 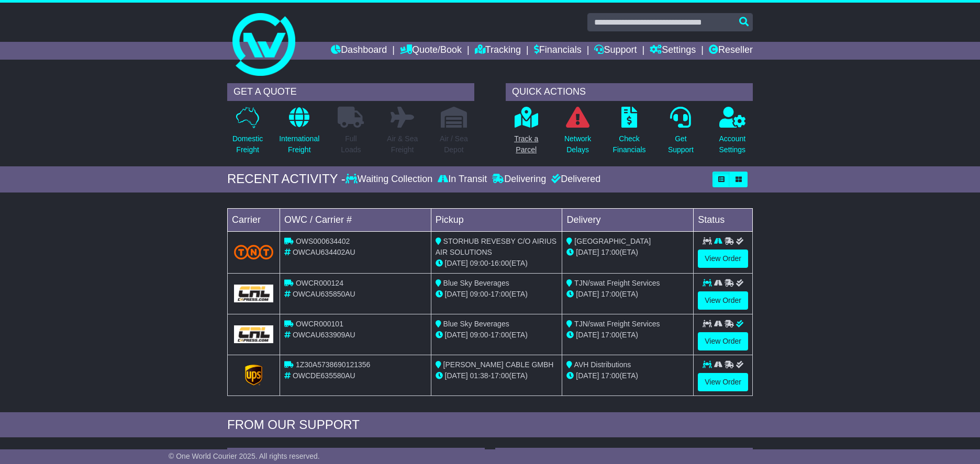 I want to click on a: Settings, so click(x=672, y=51).